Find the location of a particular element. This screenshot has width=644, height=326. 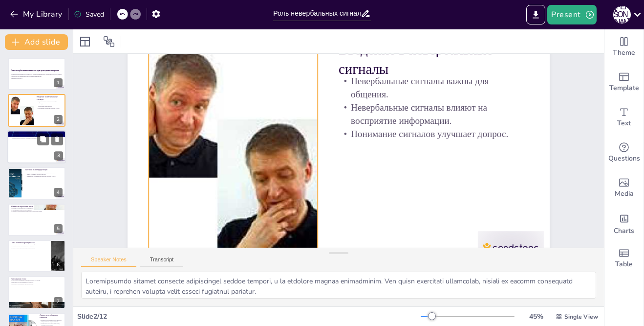

p: Закрытая поза сигнализирует о защите. is located at coordinates (29, 247).